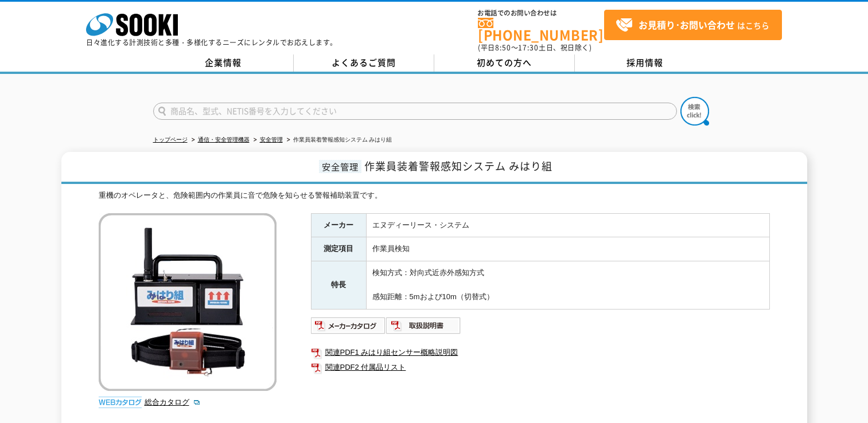 The image size is (868, 423). What do you see at coordinates (567, 225) in the screenshot?
I see `td: エヌディーリース・システム` at bounding box center [567, 225].